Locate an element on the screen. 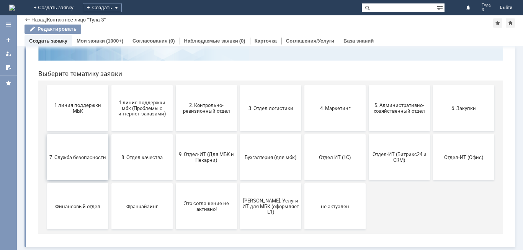  button: 1 линия поддержки МБК is located at coordinates (46, 115).